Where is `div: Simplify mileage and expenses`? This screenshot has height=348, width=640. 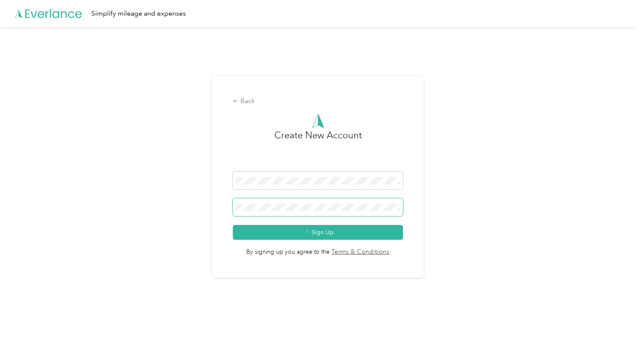
div: Simplify mileage and expenses is located at coordinates (138, 14).